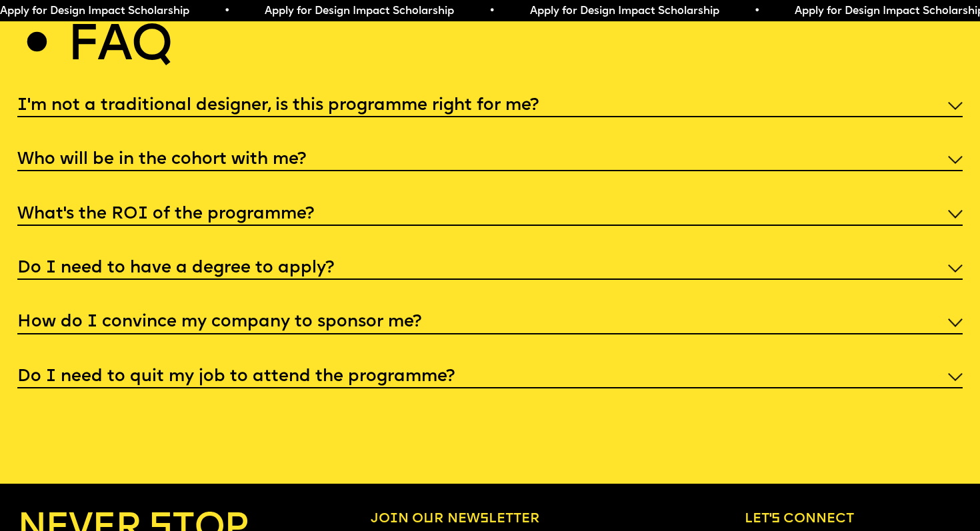 The width and height of the screenshot is (980, 531). What do you see at coordinates (119, 47) in the screenshot?
I see `h2: Faq` at bounding box center [119, 47].